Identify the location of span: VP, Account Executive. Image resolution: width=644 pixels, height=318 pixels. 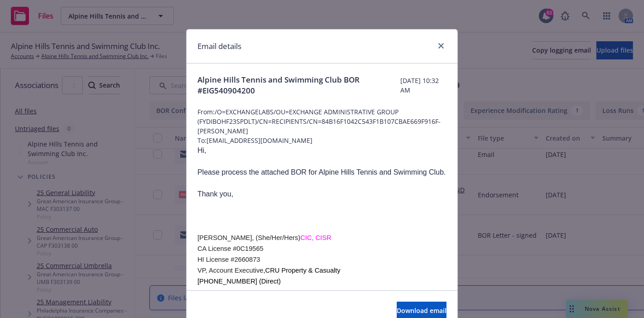
(230, 270).